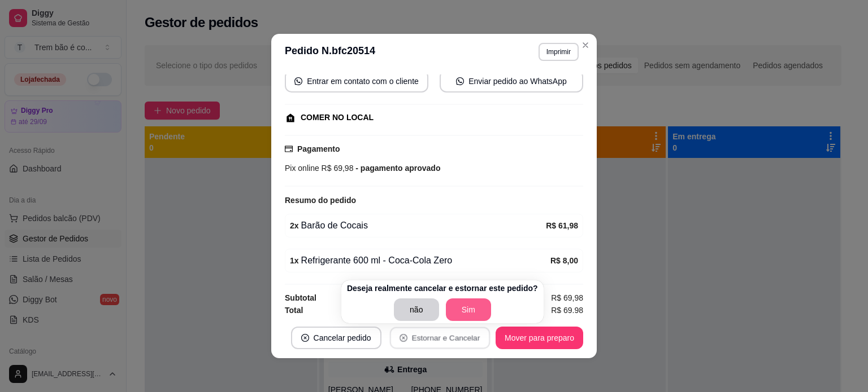 Image resolution: width=868 pixels, height=392 pixels. I want to click on h3: Pedido N. bfc20514, so click(330, 52).